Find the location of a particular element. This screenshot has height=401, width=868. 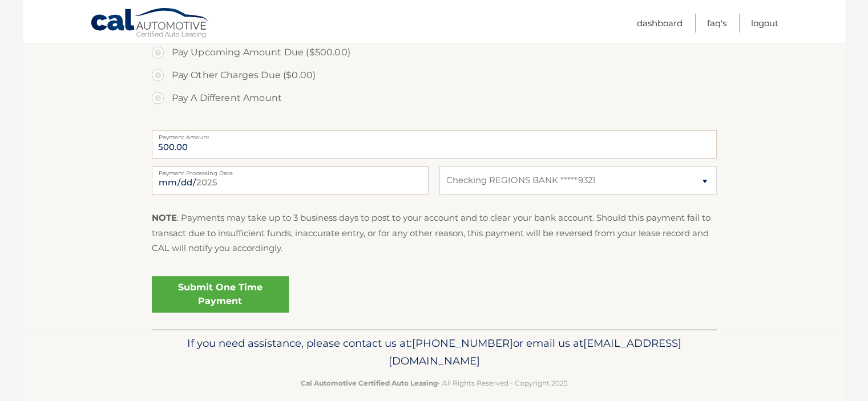

a: Cal Automotive is located at coordinates (150, 24).